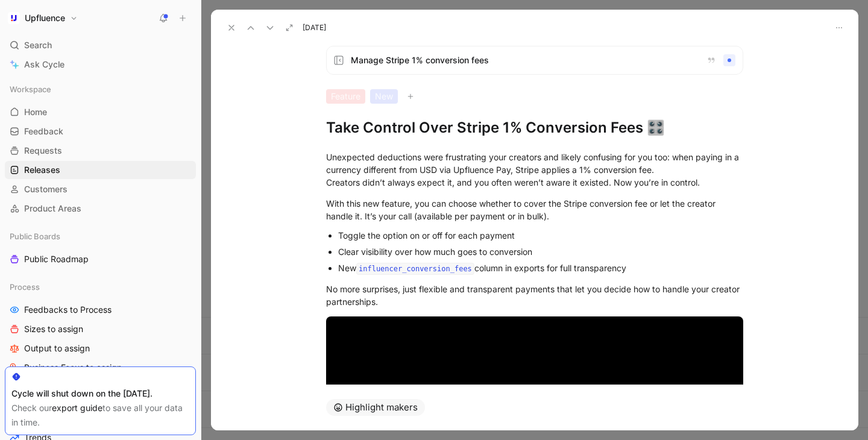  Describe the element at coordinates (44, 18) in the screenshot. I see `h1: Upfluence` at that location.